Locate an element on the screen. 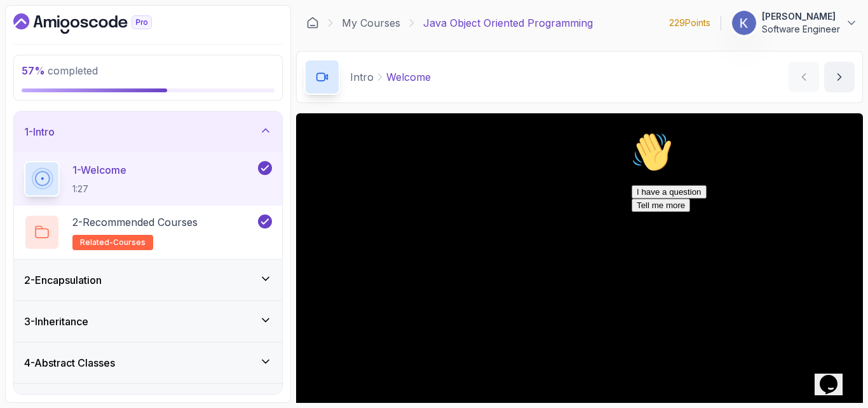 This screenshot has height=408, width=868. button: 3-Inheritance is located at coordinates (148, 321).